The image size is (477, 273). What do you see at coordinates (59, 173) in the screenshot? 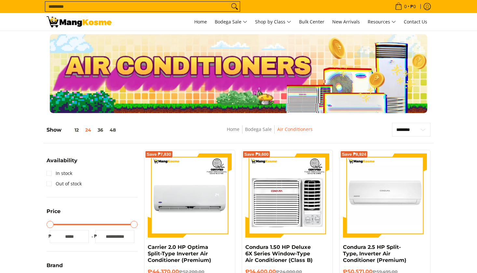
I see `a: In stock` at bounding box center [59, 173].